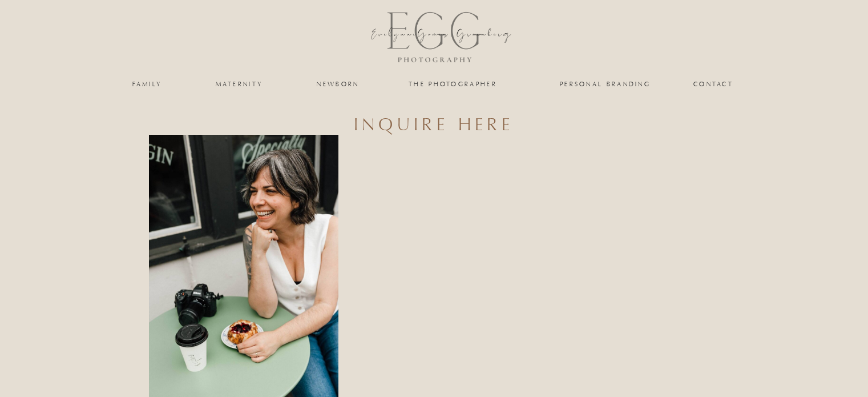 Image resolution: width=868 pixels, height=397 pixels. What do you see at coordinates (713, 84) in the screenshot?
I see `nav: Contact` at bounding box center [713, 84].